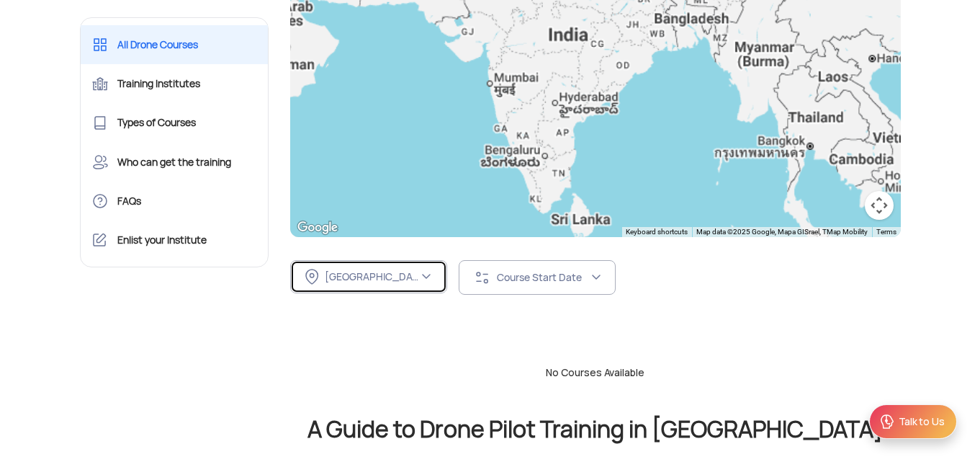 Image resolution: width=980 pixels, height=462 pixels. What do you see at coordinates (174, 84) in the screenshot?
I see `a: Training Institutes` at bounding box center [174, 84].